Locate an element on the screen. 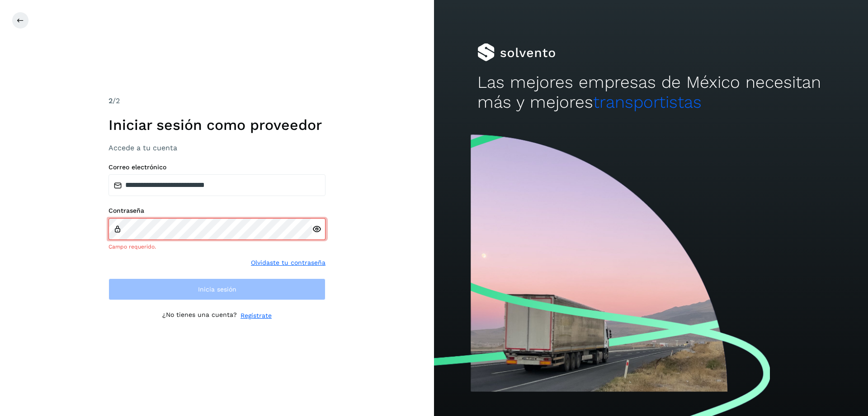 The height and width of the screenshot is (416, 868). span: transportistas is located at coordinates (648, 102).